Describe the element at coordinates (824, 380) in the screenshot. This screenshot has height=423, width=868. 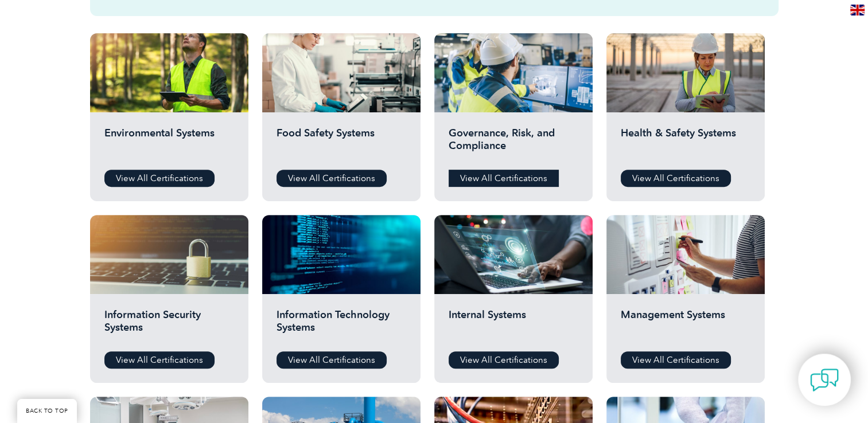
I see `img: contact-chat.png` at that location.